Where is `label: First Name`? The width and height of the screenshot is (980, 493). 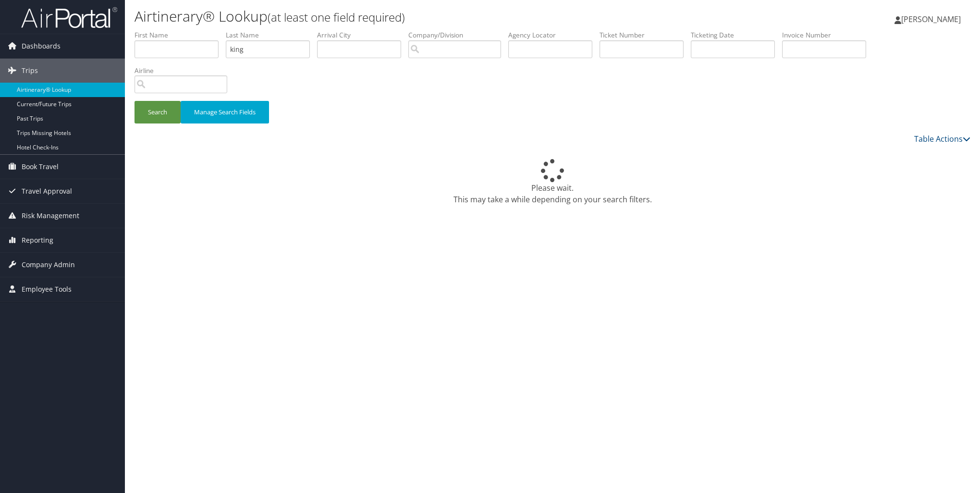 label: First Name is located at coordinates (180, 35).